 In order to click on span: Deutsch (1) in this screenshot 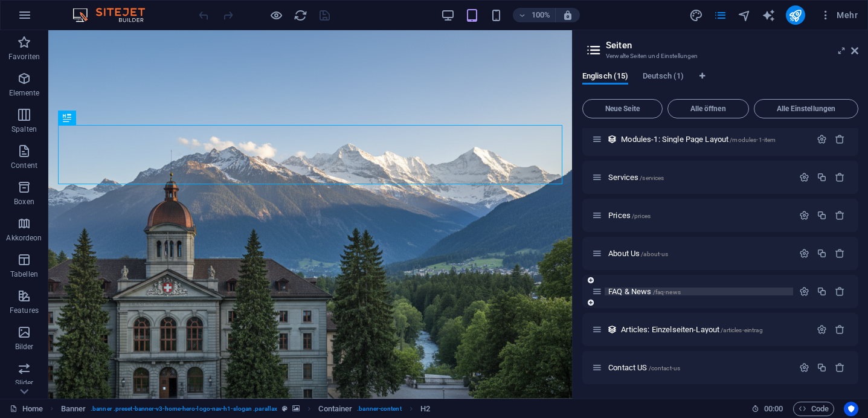, I will do `click(663, 77)`.